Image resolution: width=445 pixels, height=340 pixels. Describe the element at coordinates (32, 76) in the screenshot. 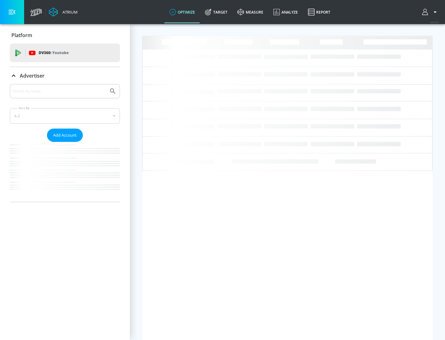

I see `p: Advertiser` at that location.